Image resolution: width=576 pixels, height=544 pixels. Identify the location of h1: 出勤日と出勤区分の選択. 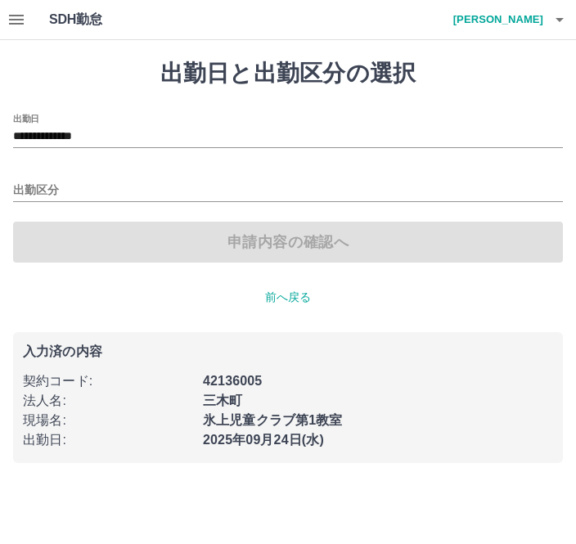
(288, 74).